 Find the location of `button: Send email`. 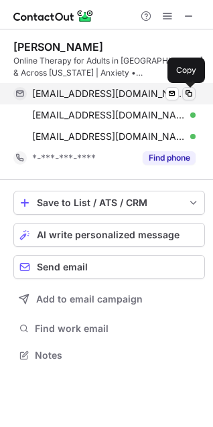

button: Send email is located at coordinates (109, 267).